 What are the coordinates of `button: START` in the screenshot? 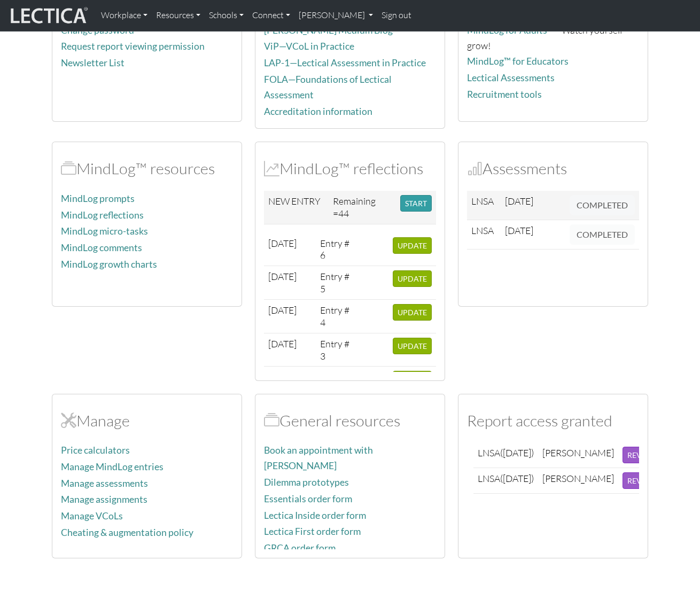 It's located at (415, 203).